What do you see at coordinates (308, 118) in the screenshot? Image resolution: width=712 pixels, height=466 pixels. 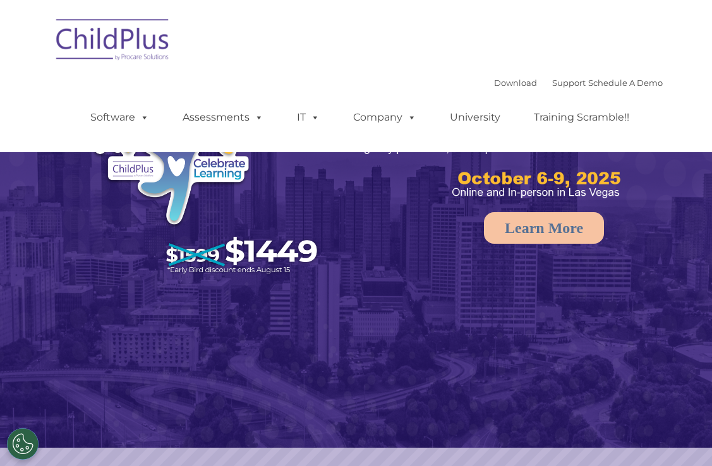 I see `a: IT` at bounding box center [308, 118].